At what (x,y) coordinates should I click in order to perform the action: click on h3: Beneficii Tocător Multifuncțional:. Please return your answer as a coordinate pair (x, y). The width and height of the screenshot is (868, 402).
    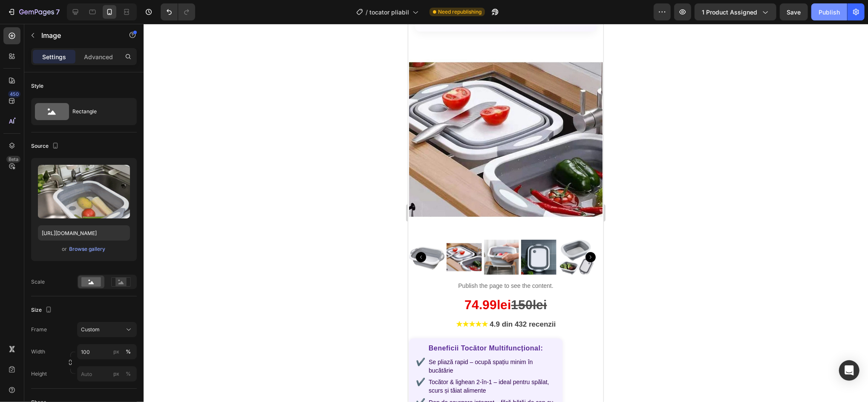
    Looking at the image, I should click on (78, 324).